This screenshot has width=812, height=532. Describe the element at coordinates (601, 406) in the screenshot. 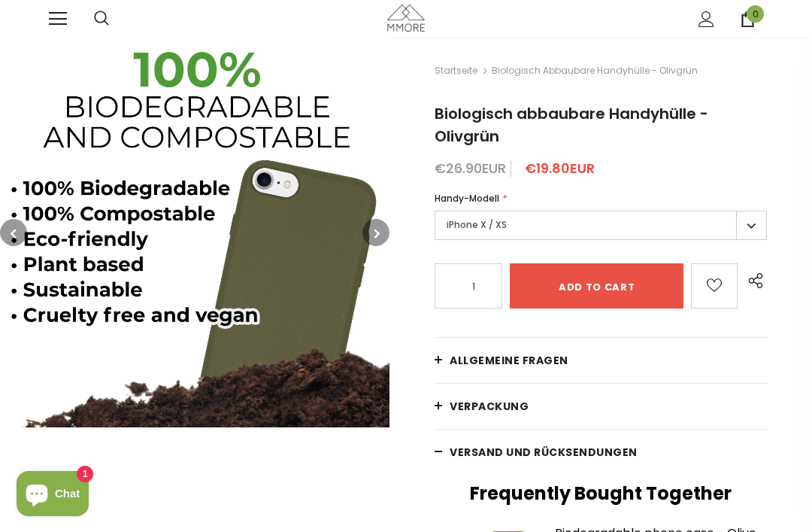

I see `a: VERPACKUNG` at that location.